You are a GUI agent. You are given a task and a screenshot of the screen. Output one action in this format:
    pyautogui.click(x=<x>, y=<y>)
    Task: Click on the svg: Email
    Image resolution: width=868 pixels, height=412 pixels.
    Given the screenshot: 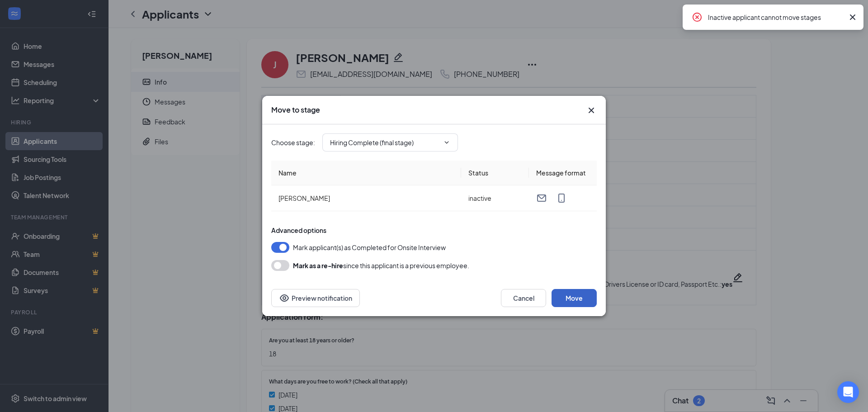 What is the action you would take?
    pyautogui.click(x=542, y=199)
    